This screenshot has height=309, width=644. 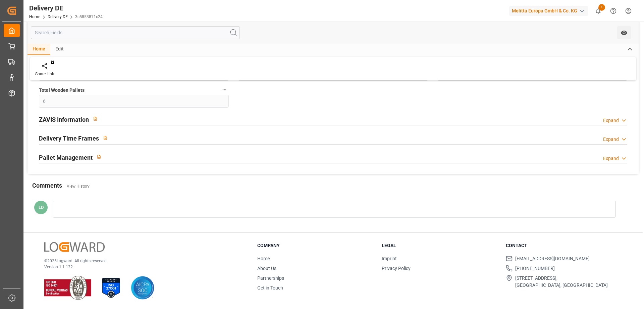 What do you see at coordinates (271, 278) in the screenshot?
I see `a: Partnerships` at bounding box center [271, 278].